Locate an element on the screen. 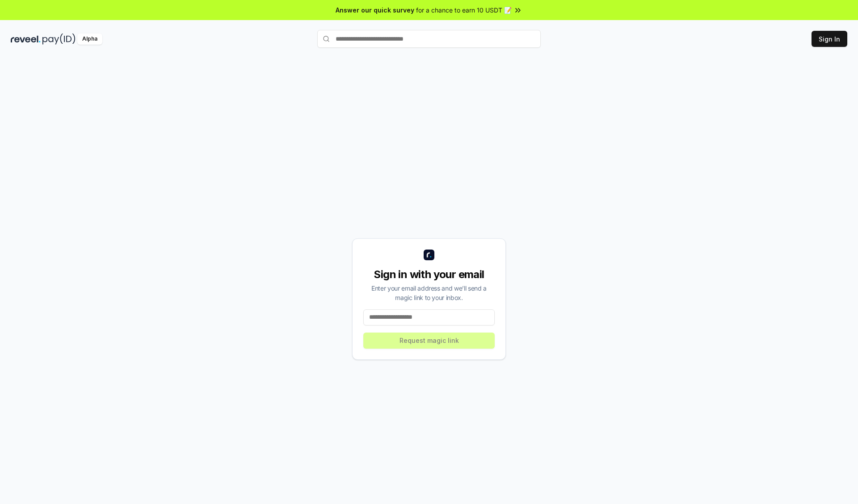 The image size is (858, 504). div: Sign in with your email is located at coordinates (429, 274).